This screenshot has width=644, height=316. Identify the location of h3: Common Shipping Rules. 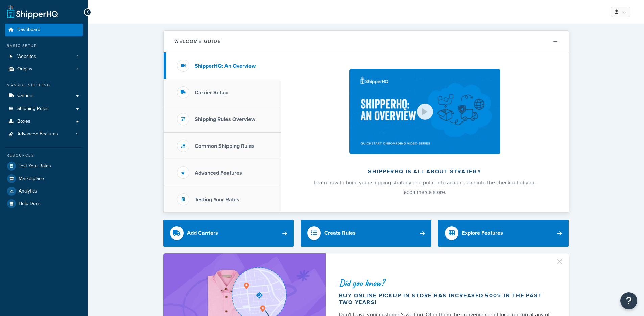
(225, 146).